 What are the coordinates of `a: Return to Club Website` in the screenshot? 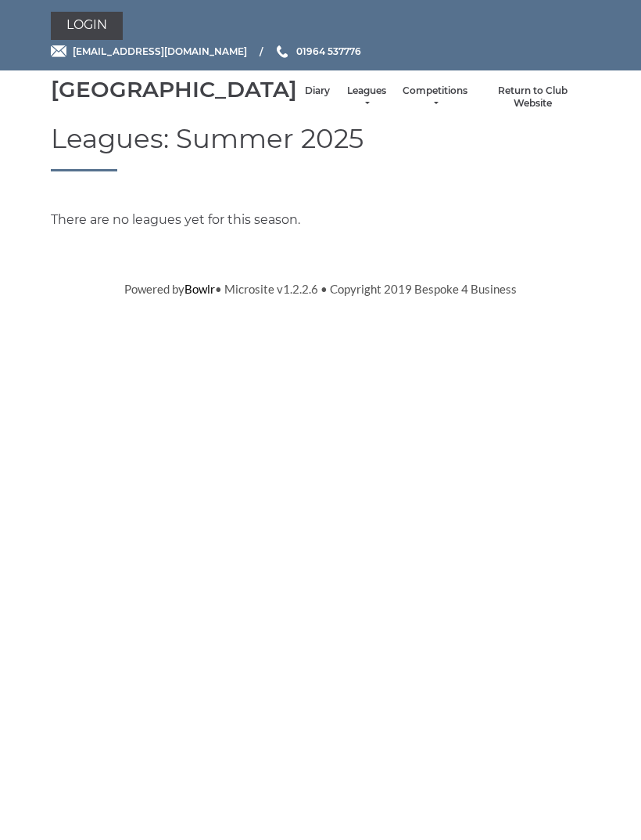 It's located at (533, 97).